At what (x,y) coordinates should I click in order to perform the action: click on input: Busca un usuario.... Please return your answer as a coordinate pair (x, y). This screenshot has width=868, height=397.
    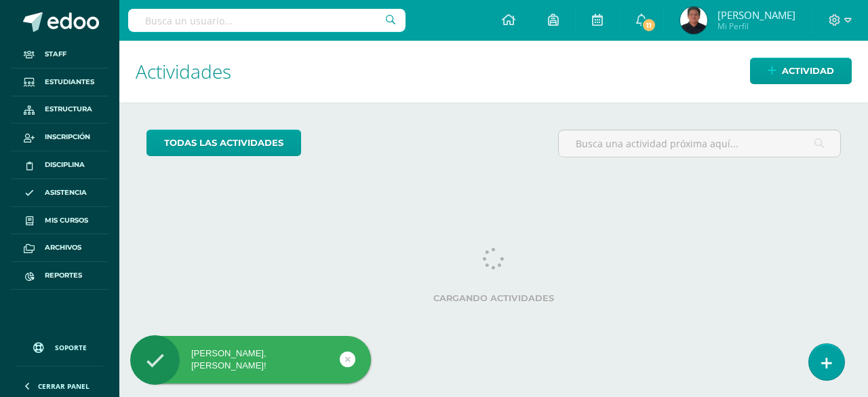
    Looking at the image, I should click on (267, 20).